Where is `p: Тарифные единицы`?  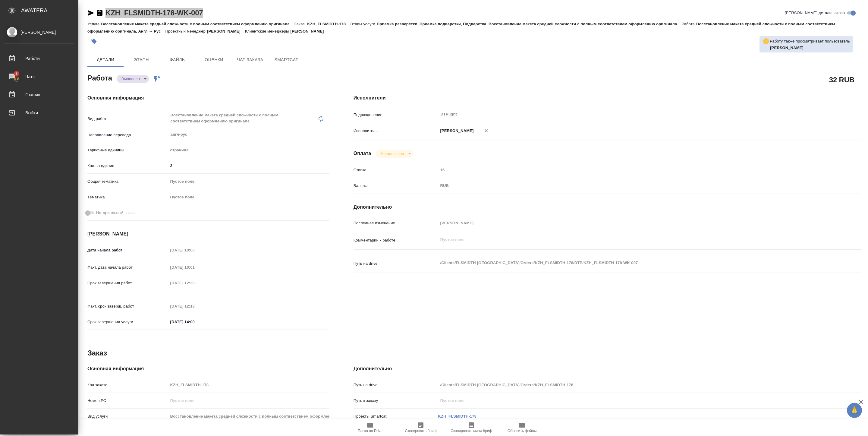
p: Тарифные единицы is located at coordinates (128, 150).